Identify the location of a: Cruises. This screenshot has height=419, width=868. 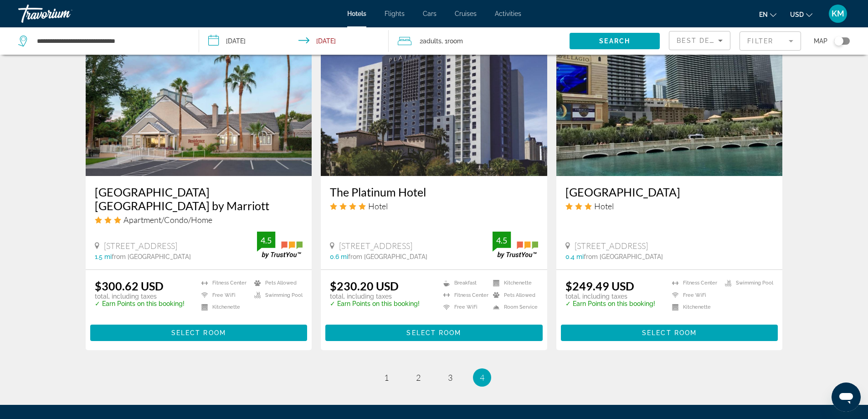
(466, 14).